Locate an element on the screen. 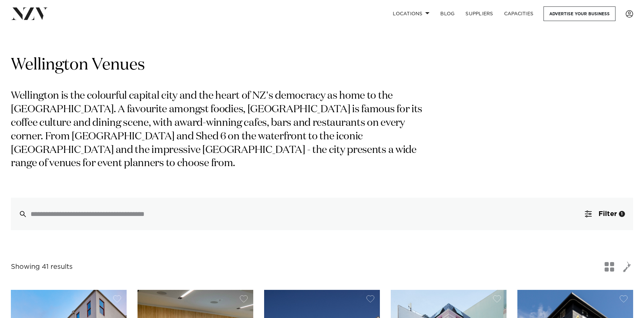 This screenshot has width=644, height=318. a: Capacities is located at coordinates (519, 14).